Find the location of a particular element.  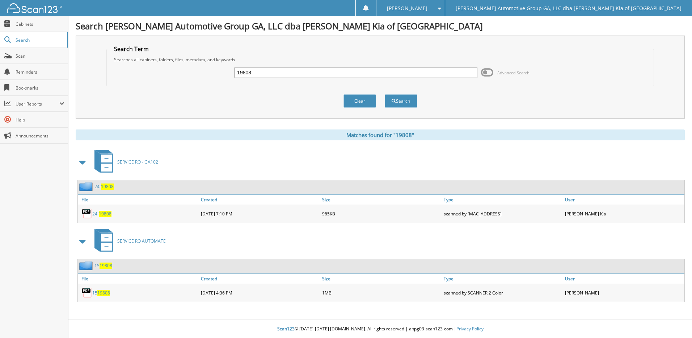

div: Chat Widget is located at coordinates (674, 320).